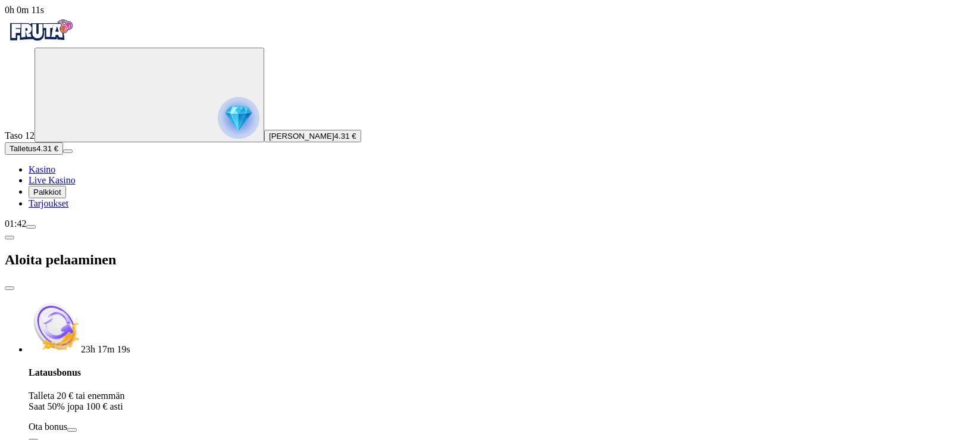 The height and width of the screenshot is (440, 980). I want to click on span: Taso 12, so click(20, 135).